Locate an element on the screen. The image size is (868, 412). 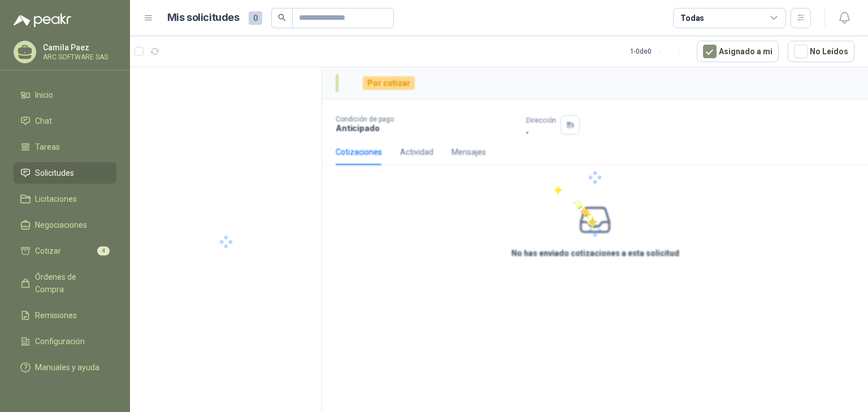
span: Inicio is located at coordinates (44, 95).